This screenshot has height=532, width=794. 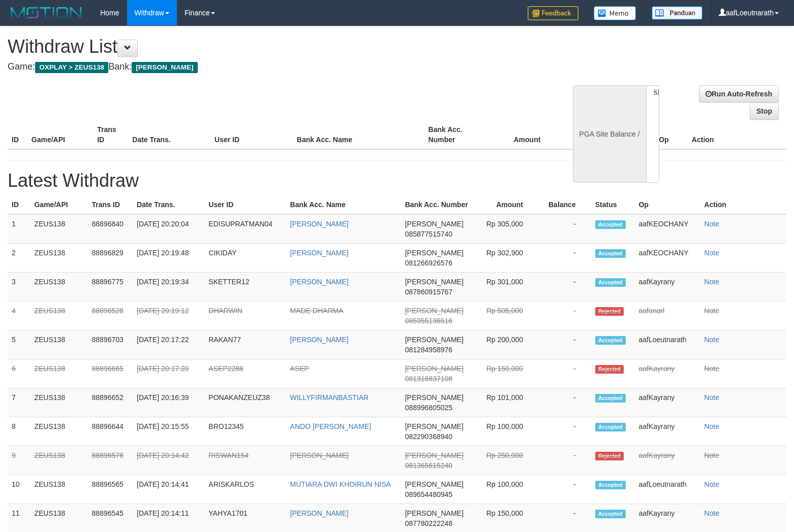 I want to click on td: 7, so click(x=19, y=403).